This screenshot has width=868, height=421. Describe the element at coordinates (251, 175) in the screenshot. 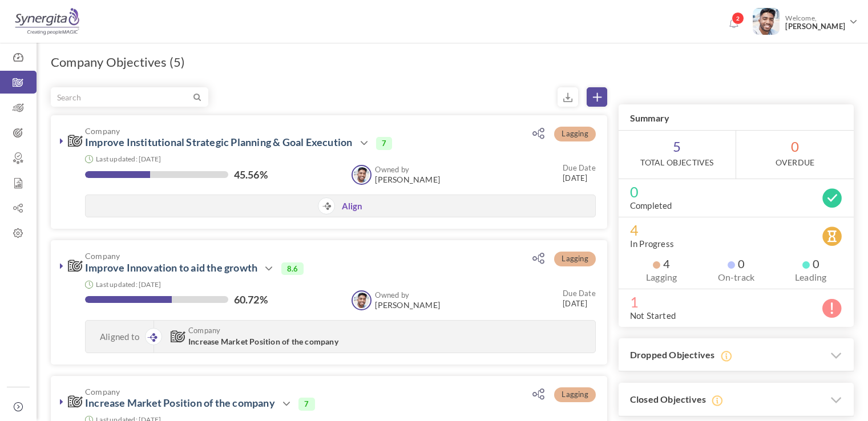

I see `label: 45.56%` at that location.